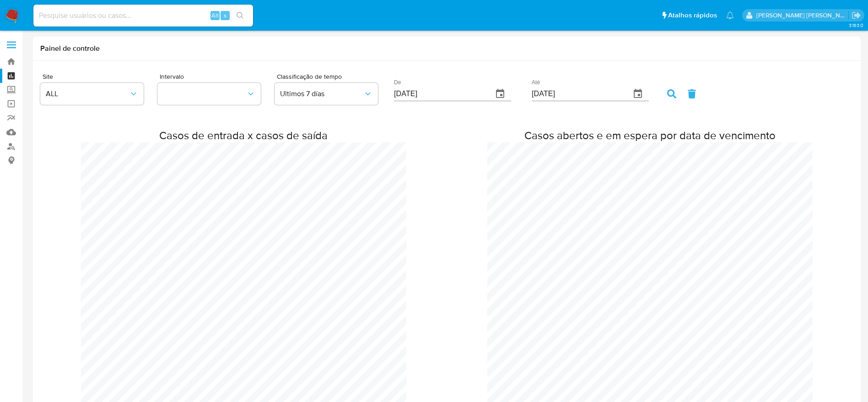  What do you see at coordinates (692, 15) in the screenshot?
I see `span: Atalhos rápidos` at bounding box center [692, 15].